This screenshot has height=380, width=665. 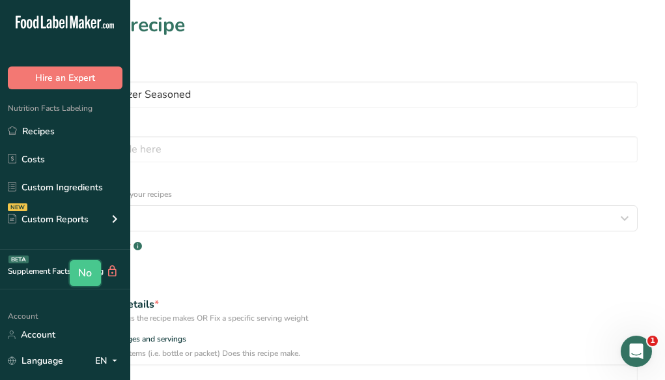 What do you see at coordinates (332, 304) in the screenshot?
I see `div: Define serving size details` at bounding box center [332, 304].